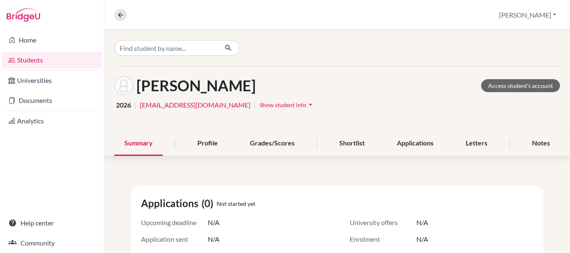  Describe the element at coordinates (124, 105) in the screenshot. I see `span: 2026` at that location.